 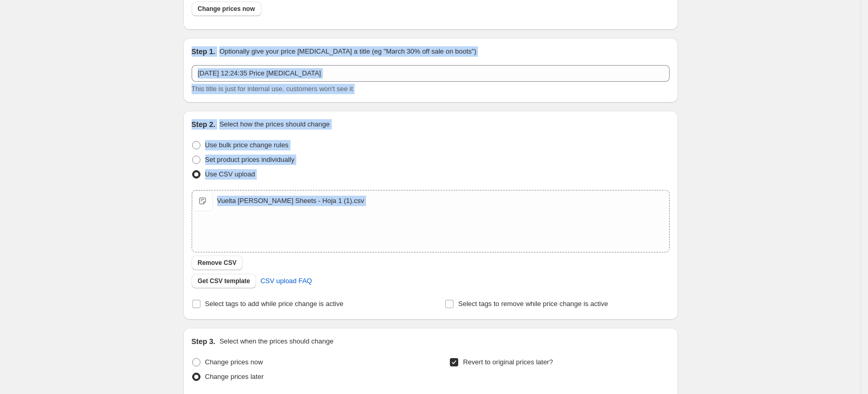 I want to click on span: Get CSV template, so click(x=224, y=281).